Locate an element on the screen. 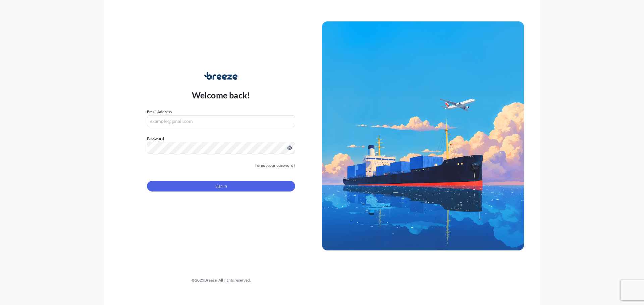 The image size is (644, 305). a: Forgot your password? is located at coordinates (275, 165).